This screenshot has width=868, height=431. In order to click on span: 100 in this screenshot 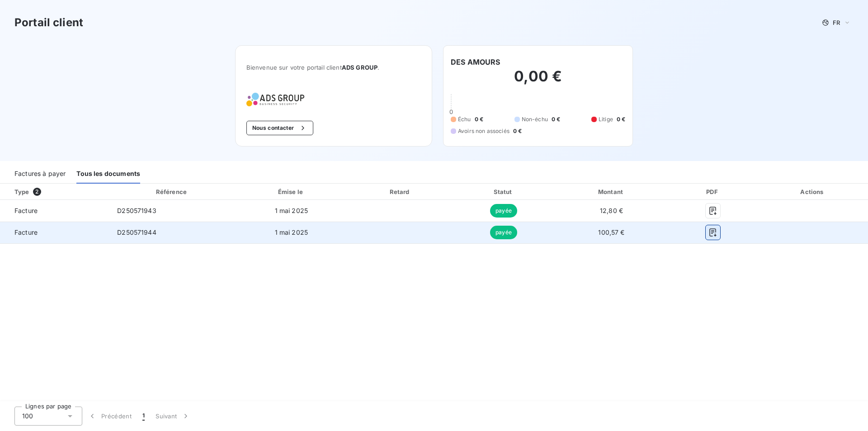, I will do `click(28, 416)`.